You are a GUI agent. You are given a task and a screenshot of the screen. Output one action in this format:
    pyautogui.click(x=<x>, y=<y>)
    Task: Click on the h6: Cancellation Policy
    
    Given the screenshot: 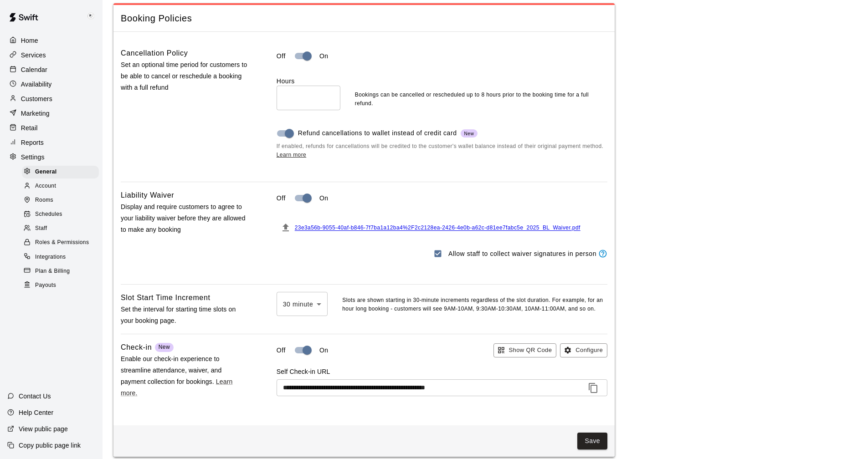 What is the action you would take?
    pyautogui.click(x=154, y=53)
    